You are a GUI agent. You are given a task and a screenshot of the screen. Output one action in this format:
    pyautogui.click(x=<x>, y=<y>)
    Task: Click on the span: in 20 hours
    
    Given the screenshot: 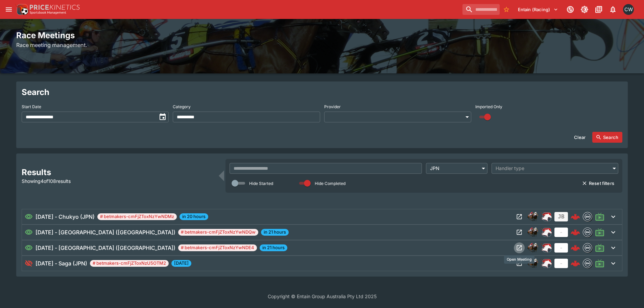 What is the action you would take?
    pyautogui.click(x=194, y=217)
    